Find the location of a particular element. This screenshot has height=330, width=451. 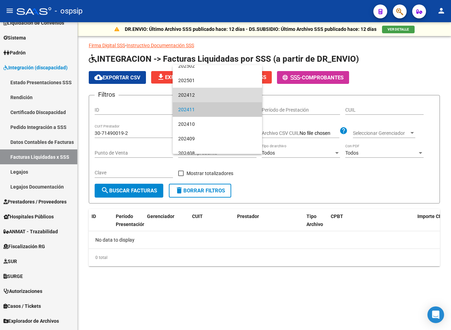

span: 202502 is located at coordinates (217, 66).